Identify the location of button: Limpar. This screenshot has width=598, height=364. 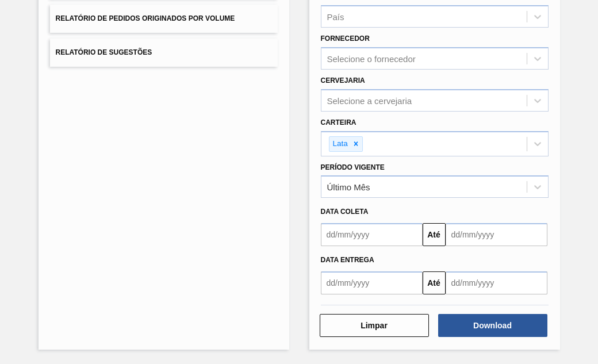
(374, 325).